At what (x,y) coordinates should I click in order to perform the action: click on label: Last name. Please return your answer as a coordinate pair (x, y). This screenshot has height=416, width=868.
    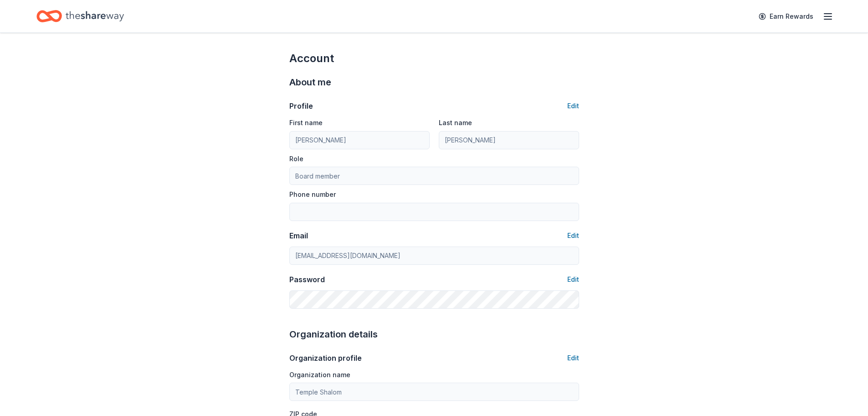
    Looking at the image, I should click on (455, 123).